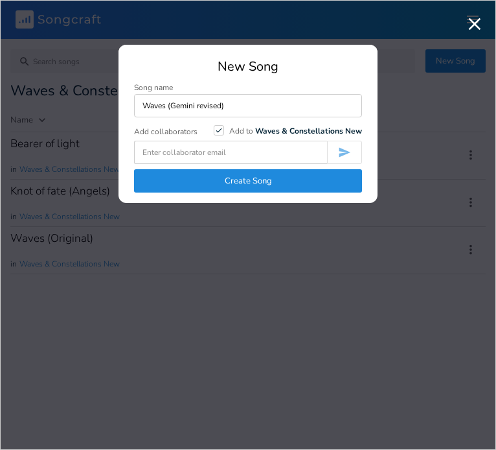 The height and width of the screenshot is (450, 496). Describe the element at coordinates (295, 131) in the screenshot. I see `span: Add to` at that location.